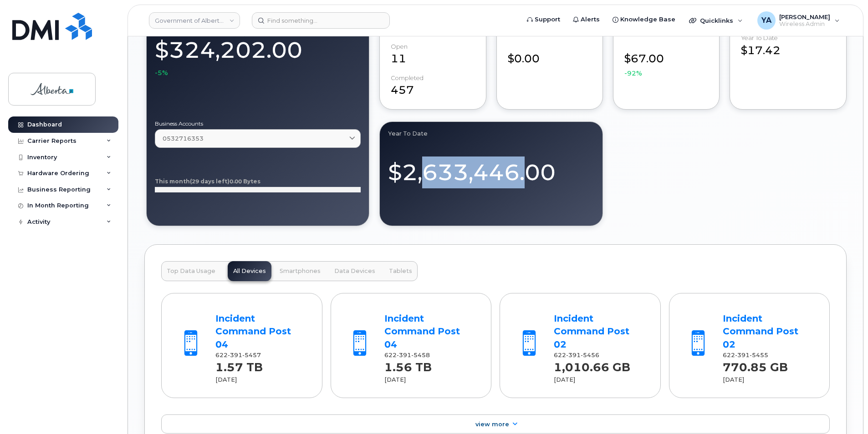 The image size is (868, 434). I want to click on label: Business Accounts, so click(258, 124).